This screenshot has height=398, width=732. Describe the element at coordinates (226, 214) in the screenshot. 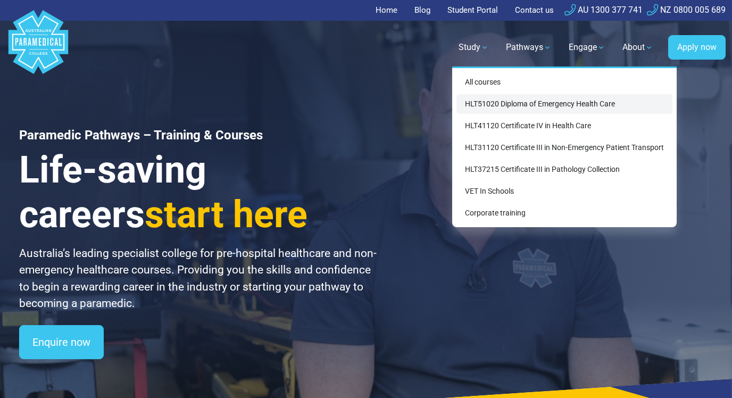

I see `span: start here` at that location.